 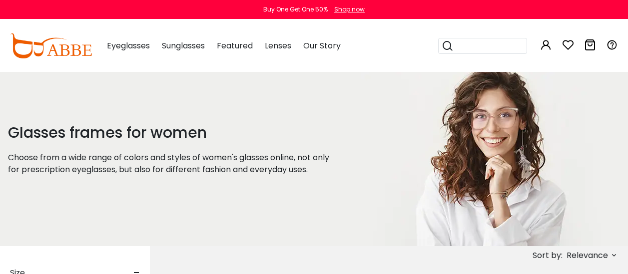 I want to click on h1: Glasses frames for women, so click(x=172, y=133).